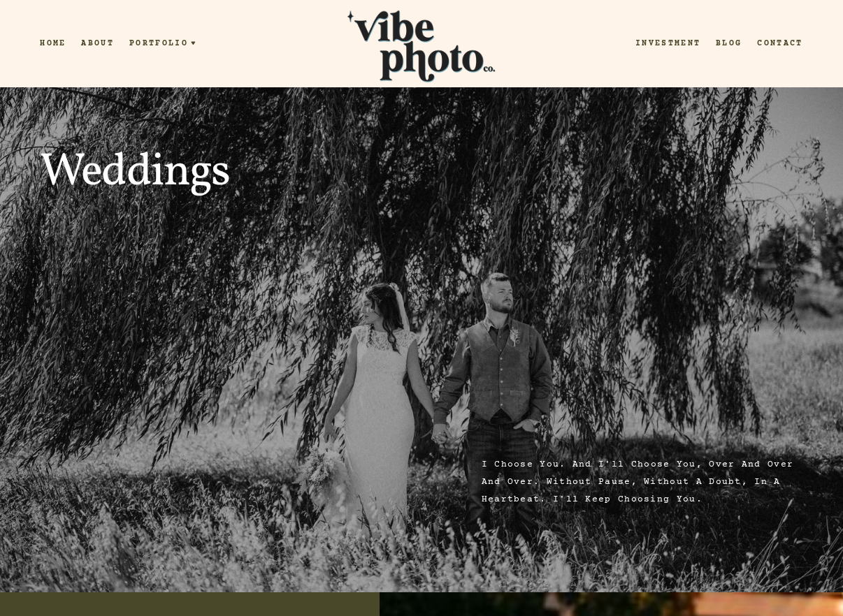  What do you see at coordinates (760, 482) in the screenshot?
I see `span: in` at bounding box center [760, 482].